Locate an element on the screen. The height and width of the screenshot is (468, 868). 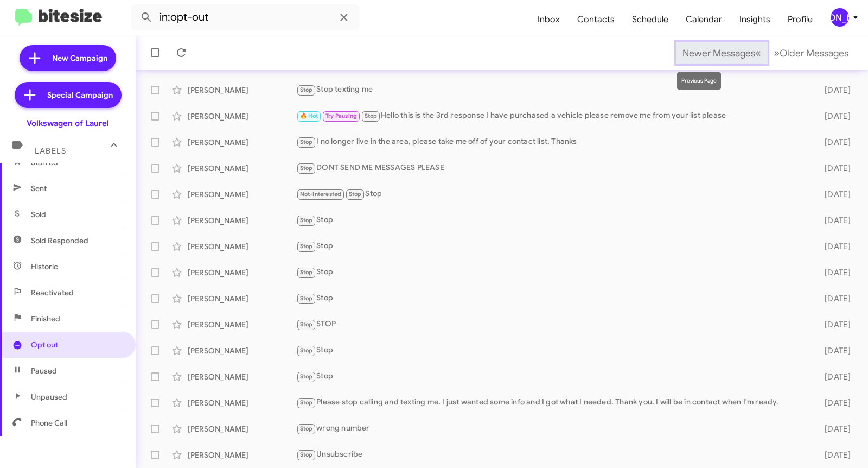
nav: Page navigation example is located at coordinates (766, 52).